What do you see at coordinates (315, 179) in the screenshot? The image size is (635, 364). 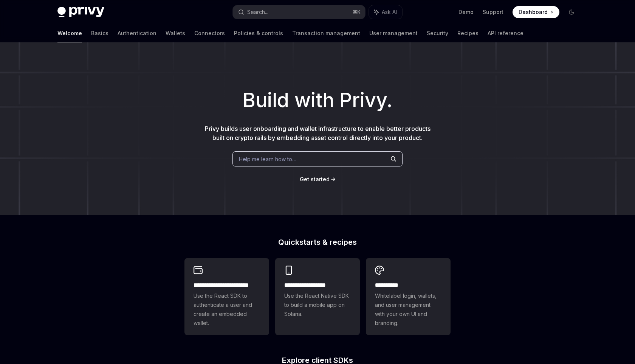 I see `a: Get started` at bounding box center [315, 179].